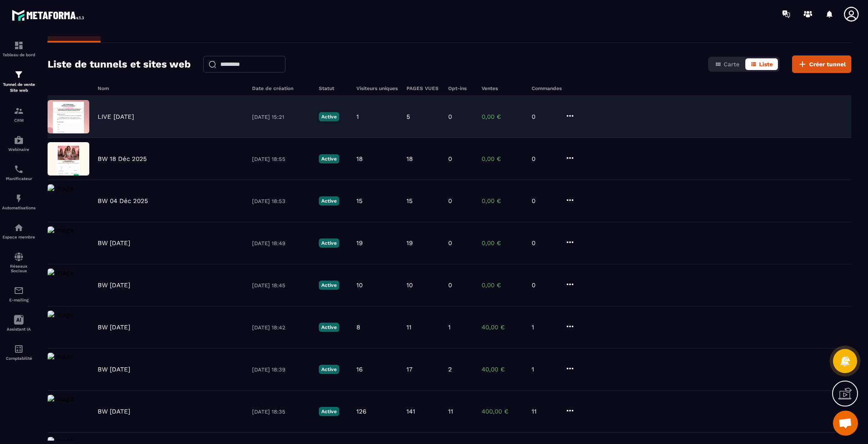 This screenshot has width=868, height=444. Describe the element at coordinates (19, 208) in the screenshot. I see `p: Automatisations` at that location.